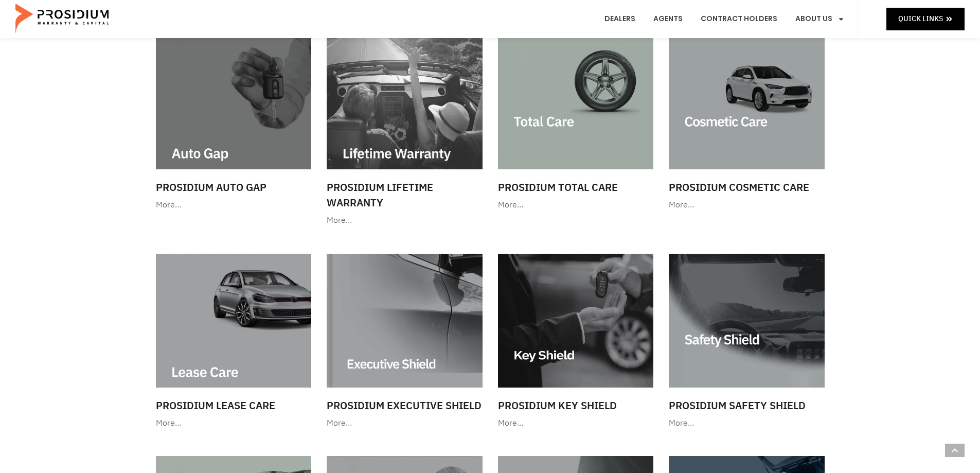  Describe the element at coordinates (576, 406) in the screenshot. I see `h3: Prosidium Key Shield` at that location.